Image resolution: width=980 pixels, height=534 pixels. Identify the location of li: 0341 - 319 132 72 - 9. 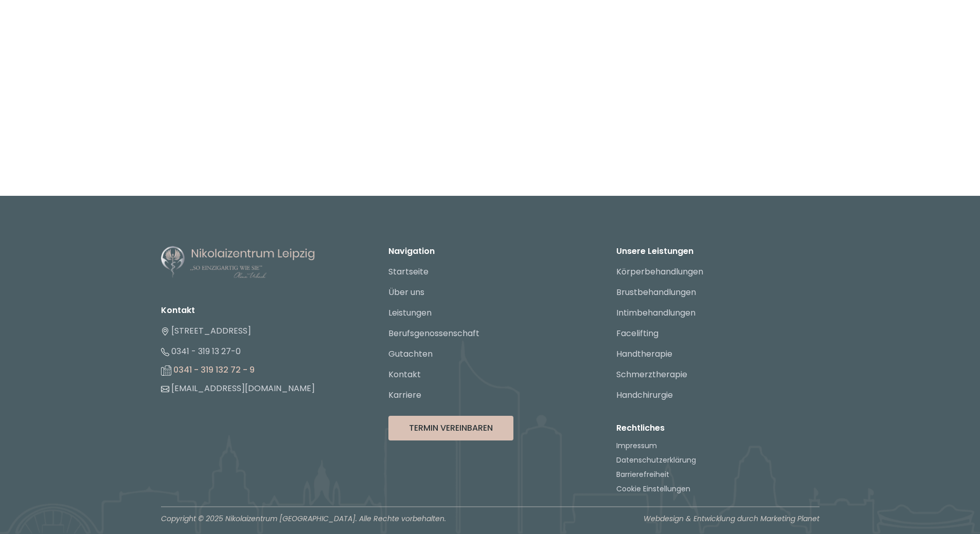
(262, 370).